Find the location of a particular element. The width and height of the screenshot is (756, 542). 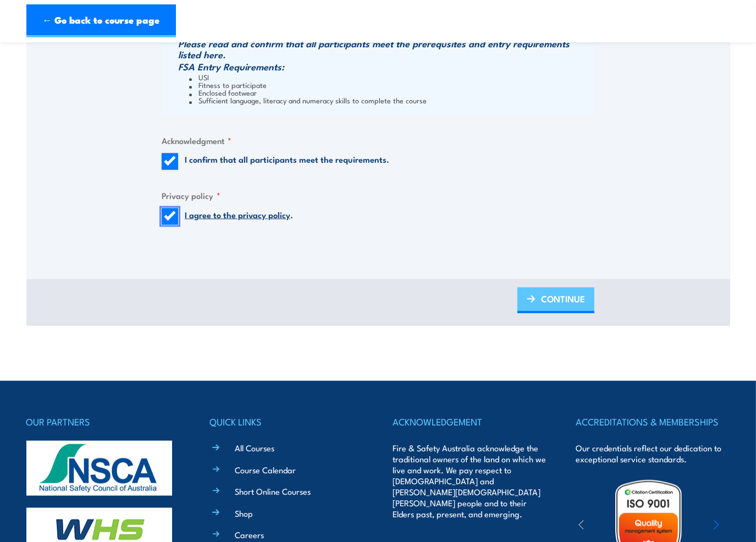

a: ← Go back to course page is located at coordinates (101, 21).